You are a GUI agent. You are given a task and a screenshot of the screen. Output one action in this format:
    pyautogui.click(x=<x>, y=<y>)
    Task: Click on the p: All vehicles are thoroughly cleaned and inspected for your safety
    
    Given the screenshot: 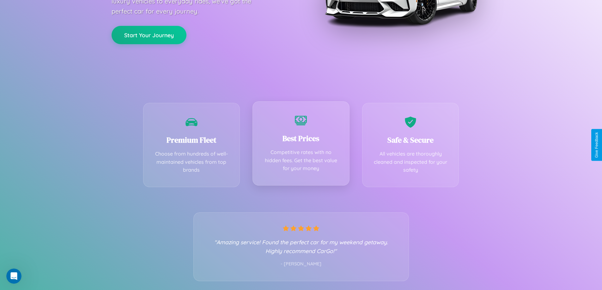 What is the action you would take?
    pyautogui.click(x=410, y=162)
    